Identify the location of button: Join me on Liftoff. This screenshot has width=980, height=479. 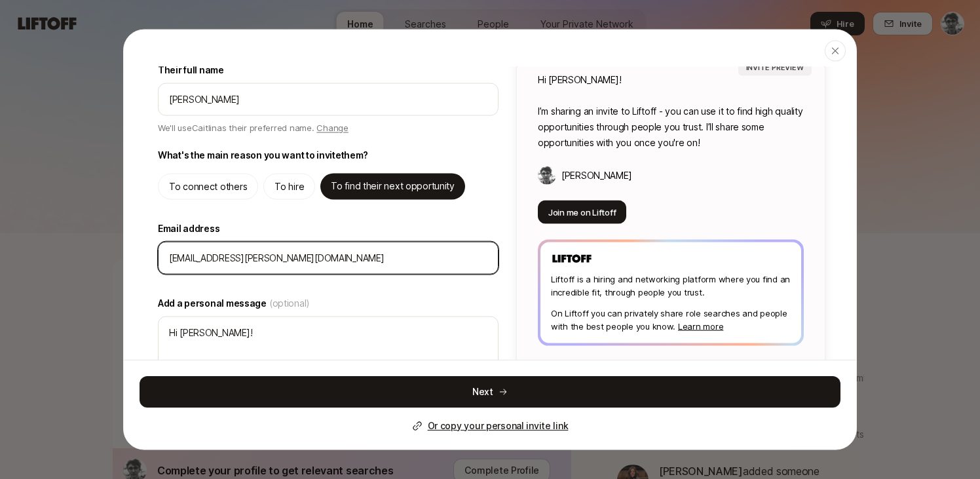
(582, 211).